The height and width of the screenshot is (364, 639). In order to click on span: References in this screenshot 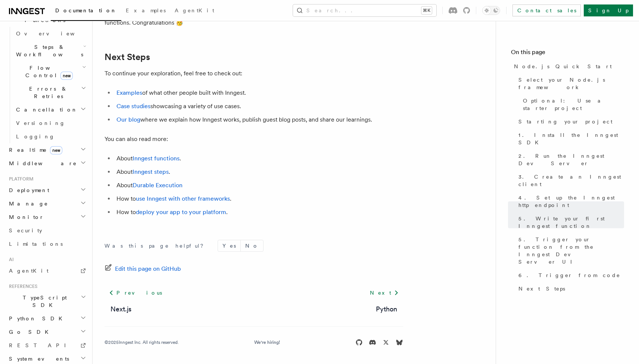, I will do `click(22, 286)`.